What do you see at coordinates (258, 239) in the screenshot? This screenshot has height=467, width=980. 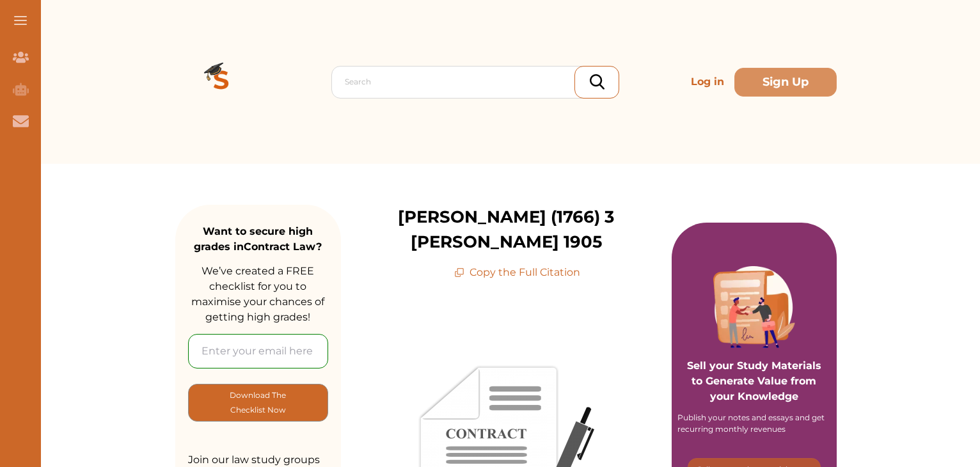 I see `strong: Want to secure high grades in Contract Law ?` at bounding box center [258, 239].